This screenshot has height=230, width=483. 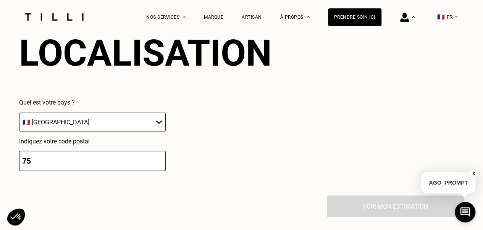 What do you see at coordinates (214, 17) in the screenshot?
I see `a: Marque` at bounding box center [214, 17].